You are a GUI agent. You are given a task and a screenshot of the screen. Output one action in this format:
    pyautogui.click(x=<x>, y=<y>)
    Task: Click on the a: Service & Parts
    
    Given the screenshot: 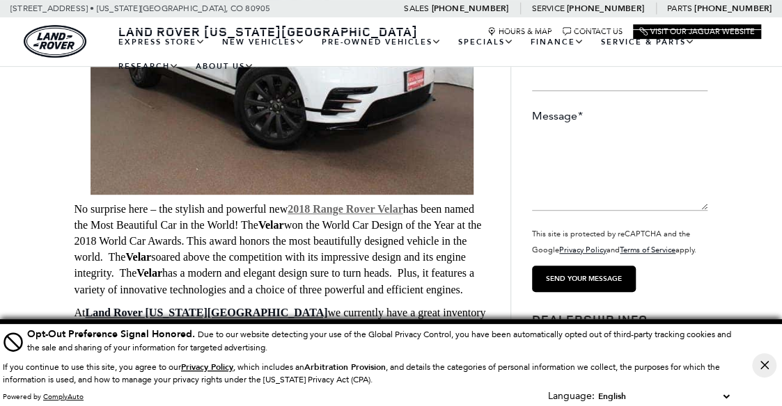 What is the action you would take?
    pyautogui.click(x=647, y=42)
    